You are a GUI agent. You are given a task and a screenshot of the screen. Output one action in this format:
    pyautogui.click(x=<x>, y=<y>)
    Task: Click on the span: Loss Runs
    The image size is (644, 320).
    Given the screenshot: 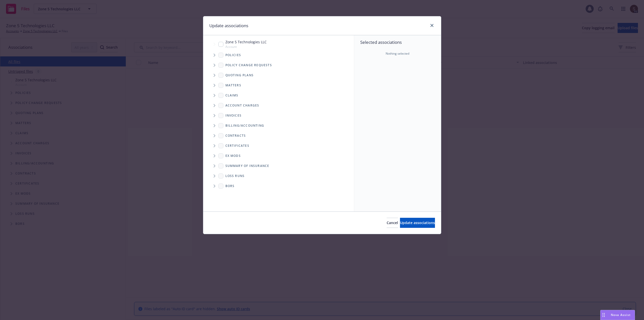 What is the action you would take?
    pyautogui.click(x=235, y=176)
    